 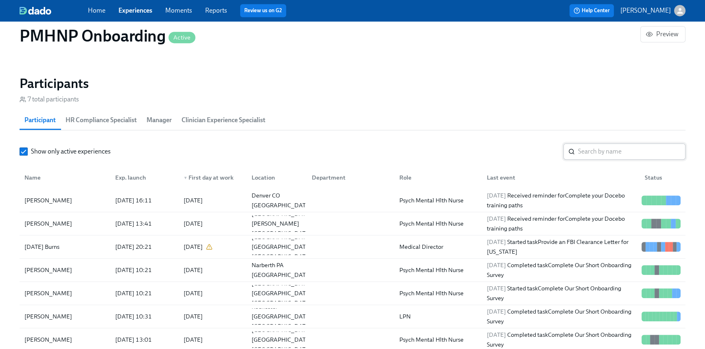 What do you see at coordinates (54, 11) in the screenshot?
I see `a: dado` at bounding box center [54, 11].